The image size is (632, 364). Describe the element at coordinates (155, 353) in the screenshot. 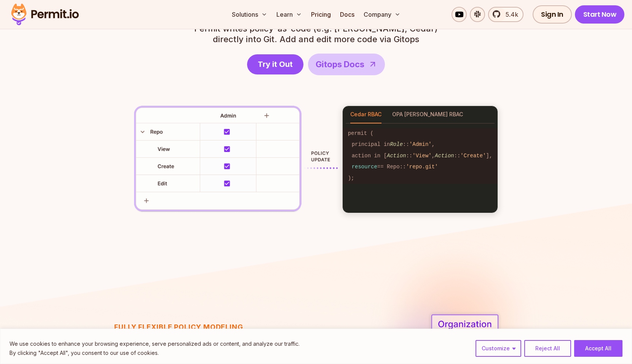

I see `p: By clicking "Accept All", you consent to our use of cookies.` at that location.